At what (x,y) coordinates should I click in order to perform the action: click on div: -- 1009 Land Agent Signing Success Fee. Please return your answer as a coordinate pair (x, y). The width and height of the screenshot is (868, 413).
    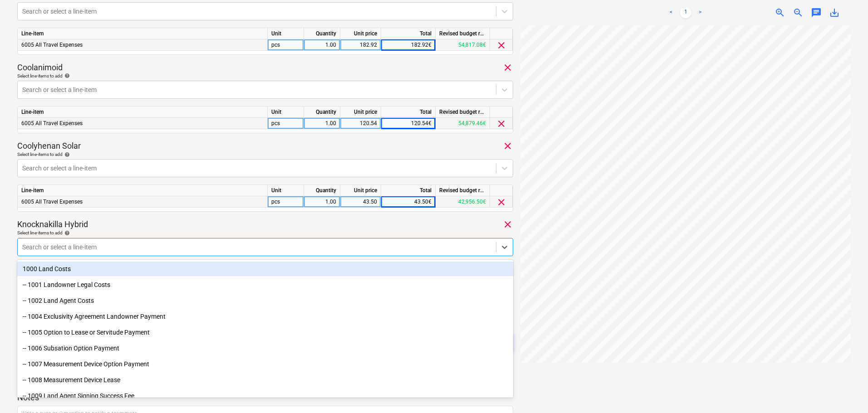
    Looking at the image, I should click on (265, 396).